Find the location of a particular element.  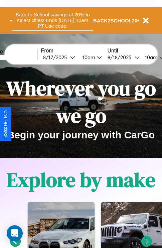

button: 10am is located at coordinates (90, 57).